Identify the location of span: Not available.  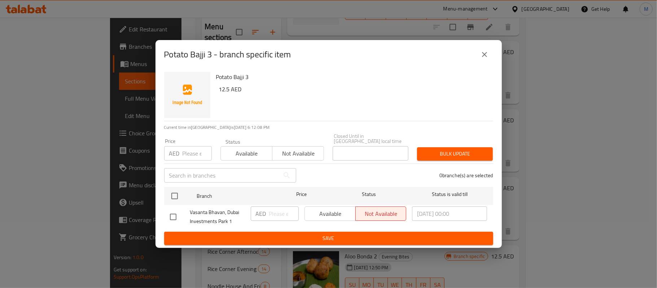
(298, 153).